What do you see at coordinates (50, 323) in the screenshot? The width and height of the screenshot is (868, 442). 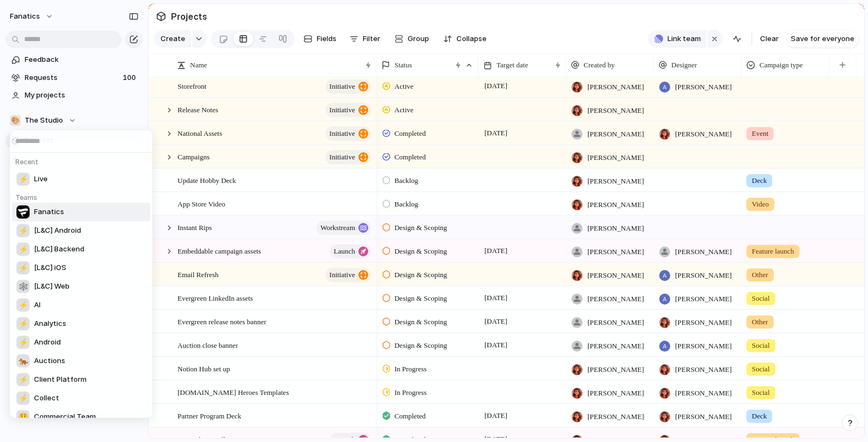 I see `span: Analytics` at bounding box center [50, 323].